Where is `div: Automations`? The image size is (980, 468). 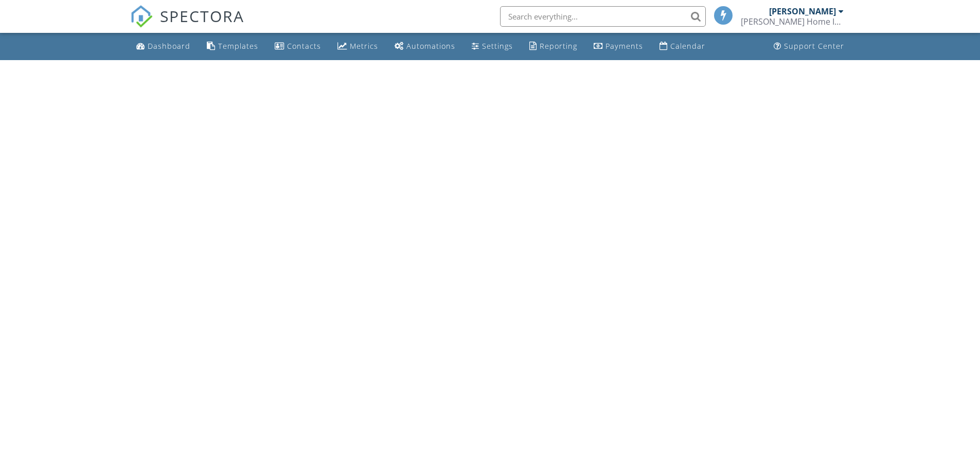
div: Automations is located at coordinates (430, 46).